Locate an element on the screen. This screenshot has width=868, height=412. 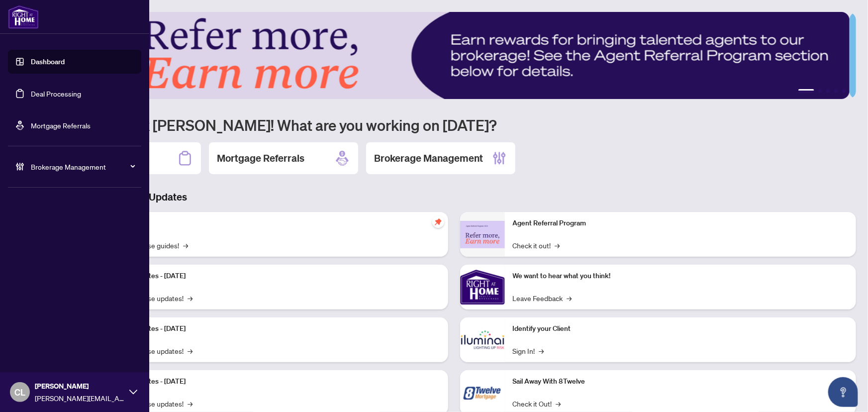
p: Agent Referral Program is located at coordinates (681, 223).